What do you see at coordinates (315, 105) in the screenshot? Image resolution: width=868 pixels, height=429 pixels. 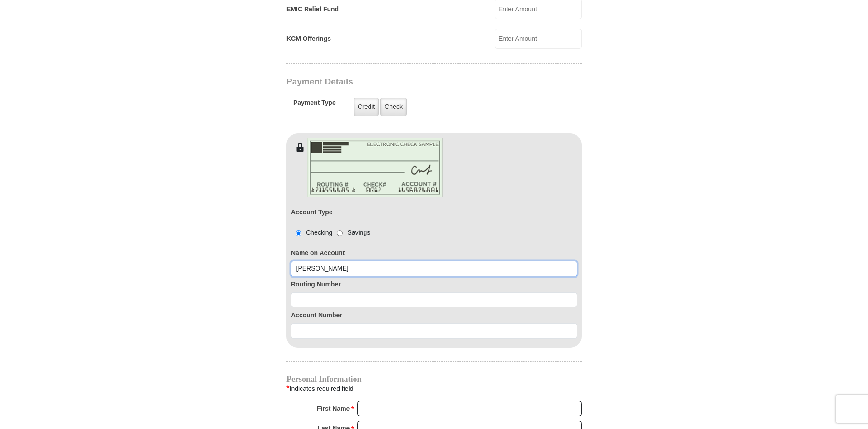 I see `h5: Payment Type` at bounding box center [315, 105].